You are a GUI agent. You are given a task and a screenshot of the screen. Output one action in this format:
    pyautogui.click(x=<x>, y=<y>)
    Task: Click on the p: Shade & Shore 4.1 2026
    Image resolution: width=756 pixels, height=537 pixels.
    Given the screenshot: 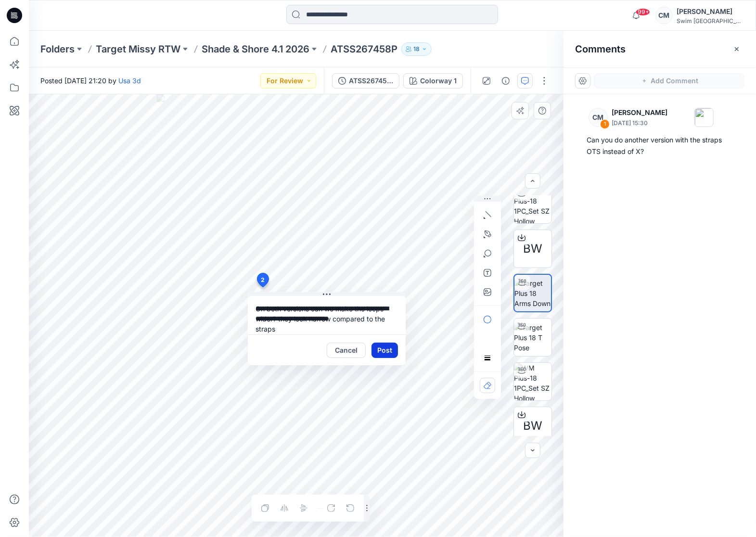 What is the action you would take?
    pyautogui.click(x=255, y=49)
    